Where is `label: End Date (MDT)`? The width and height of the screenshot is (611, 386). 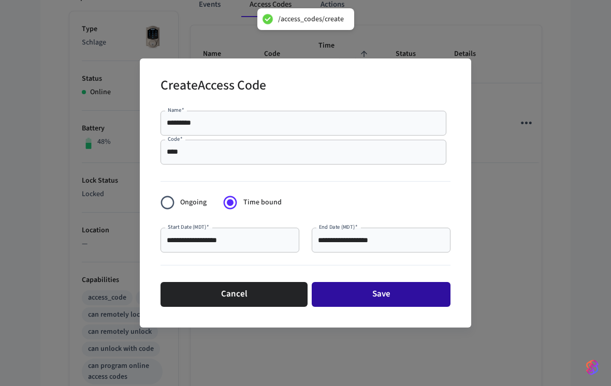
label: End Date (MDT) is located at coordinates (338, 227).